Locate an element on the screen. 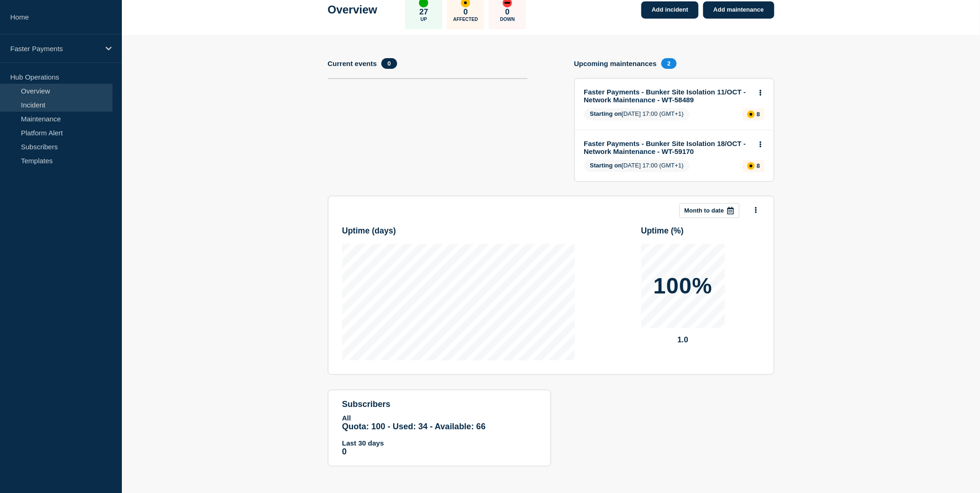 The image size is (980, 493). p: All is located at coordinates (439, 418).